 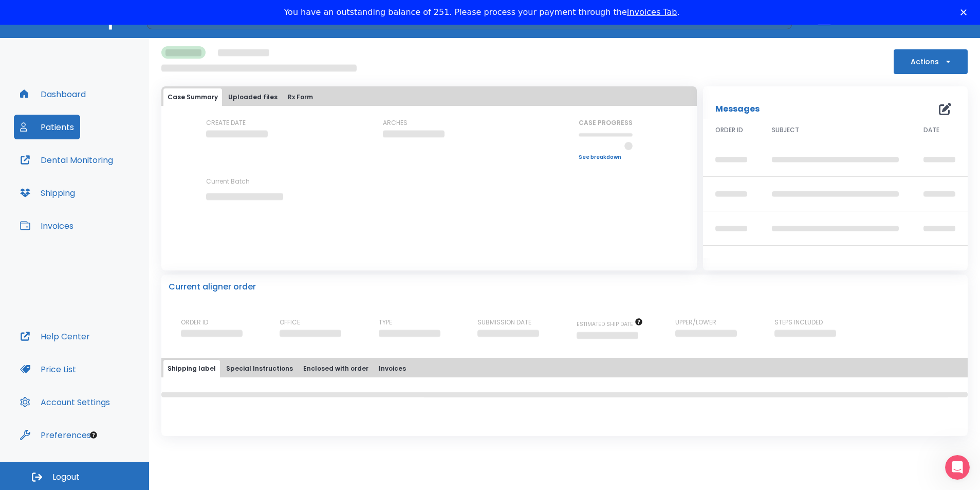 I want to click on a: Help Center, so click(x=55, y=336).